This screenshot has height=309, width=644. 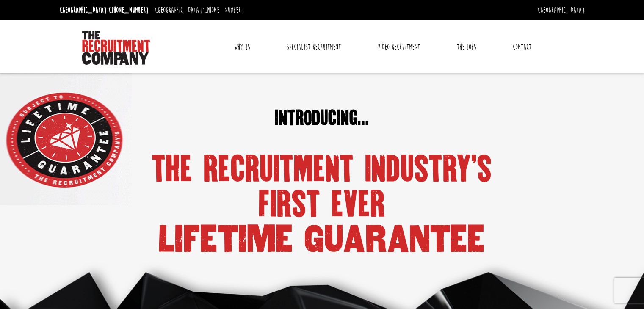 What do you see at coordinates (314, 47) in the screenshot?
I see `a: Specialist Recruitment` at bounding box center [314, 47].